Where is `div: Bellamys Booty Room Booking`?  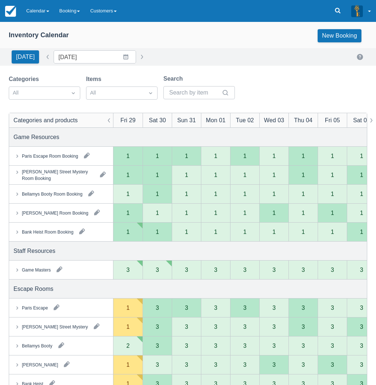 div: Bellamys Booty Room Booking is located at coordinates (52, 194).